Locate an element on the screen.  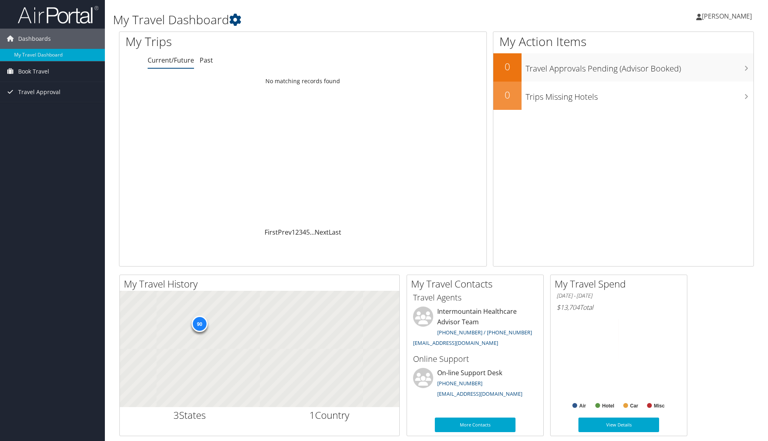
h6: Total is located at coordinates (619, 307).